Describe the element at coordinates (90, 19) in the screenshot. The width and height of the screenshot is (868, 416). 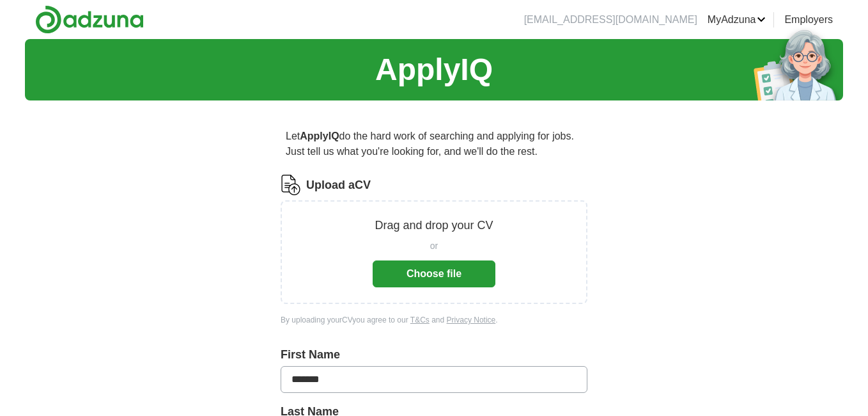
I see `img: Adzuna logo` at that location.